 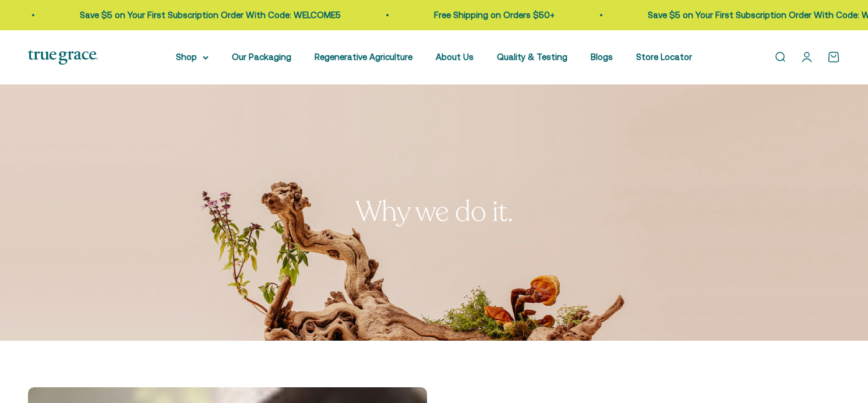 What do you see at coordinates (532, 56) in the screenshot?
I see `a: Quality & Testing` at bounding box center [532, 56].